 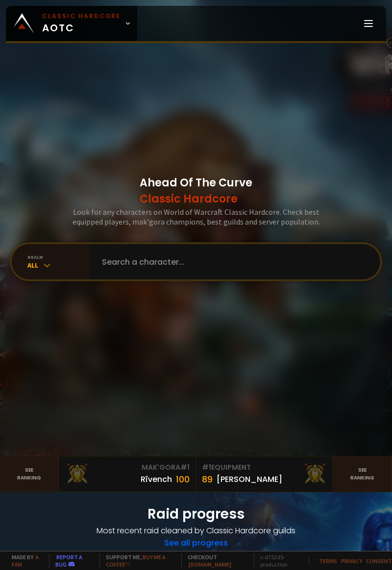 I want to click on h3: Look for any characters on World of Warcraft Classic Hardcore. Check best equipped players, mak'g..., so click(x=196, y=217).